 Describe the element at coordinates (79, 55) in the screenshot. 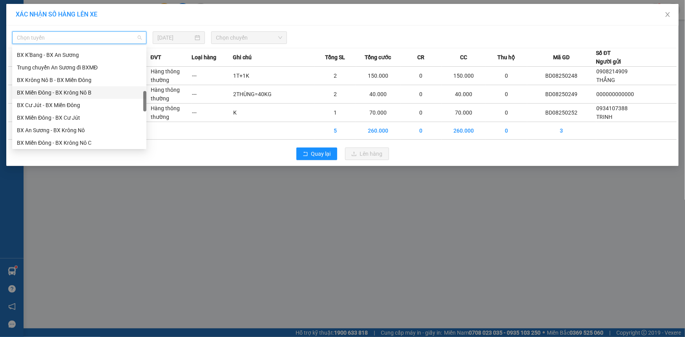

I see `div: BX K'Bang - BX An Sương` at that location.